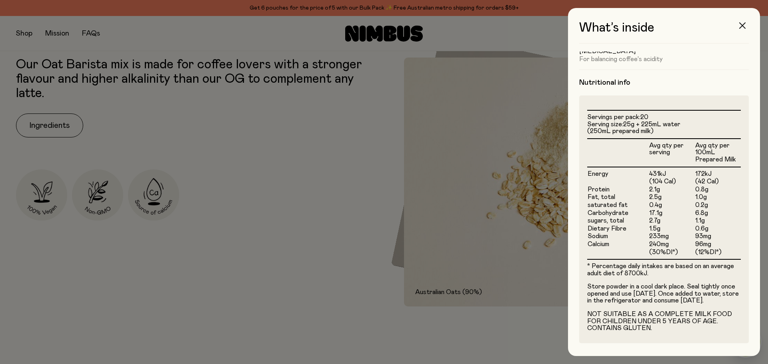  I want to click on span: Fat, total, so click(601, 197).